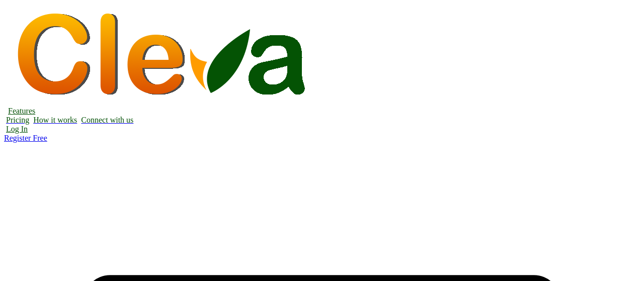  Describe the element at coordinates (18, 122) in the screenshot. I see `a: Pricing` at that location.